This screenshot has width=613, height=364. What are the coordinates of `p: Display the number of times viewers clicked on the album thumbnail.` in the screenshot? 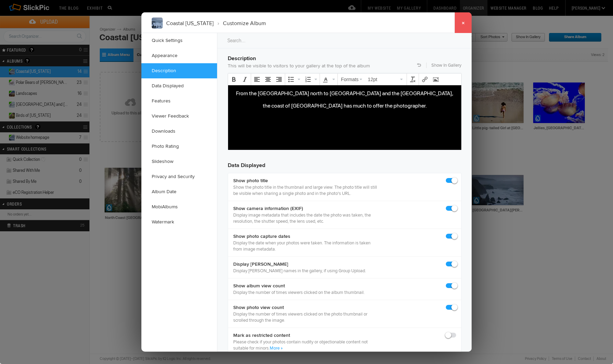 It's located at (299, 293).